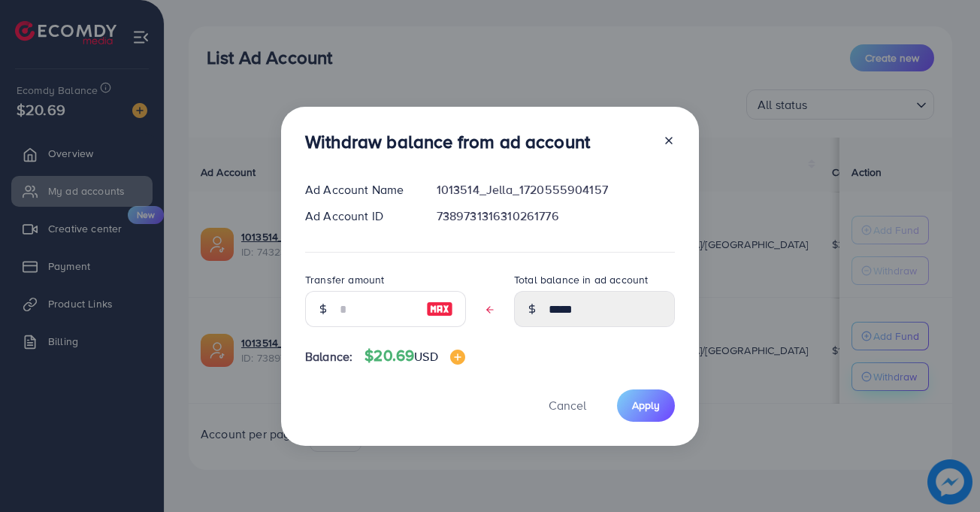 This screenshot has width=980, height=512. What do you see at coordinates (328, 357) in the screenshot?
I see `span: Balance:` at bounding box center [328, 357].